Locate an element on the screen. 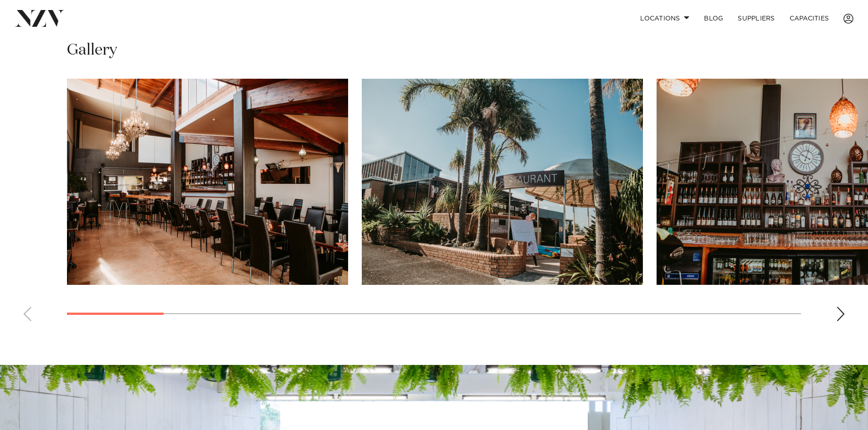  a: BLOG is located at coordinates (714, 18).